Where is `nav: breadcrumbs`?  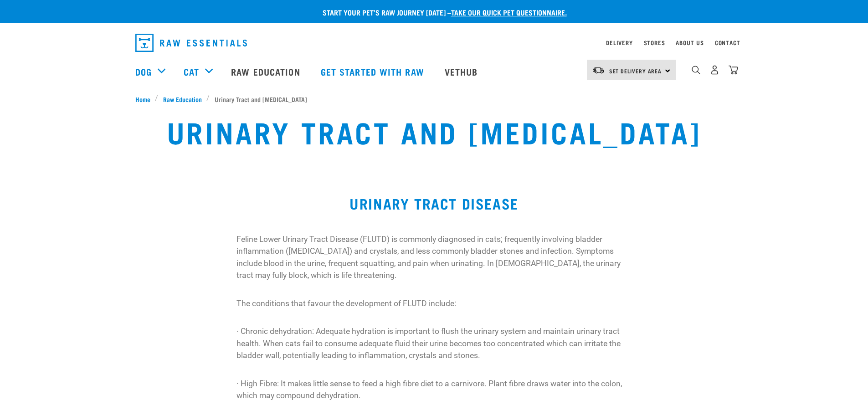
nav: breadcrumbs is located at coordinates (434, 99).